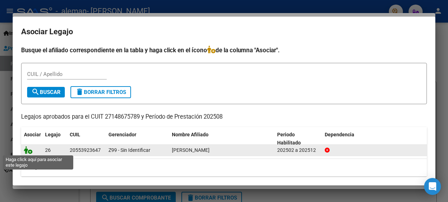  Describe the element at coordinates (224, 117) in the screenshot. I see `p: Legajos aprobados para el CUIT 27148675789 y Período de Prestación 202508` at that location.